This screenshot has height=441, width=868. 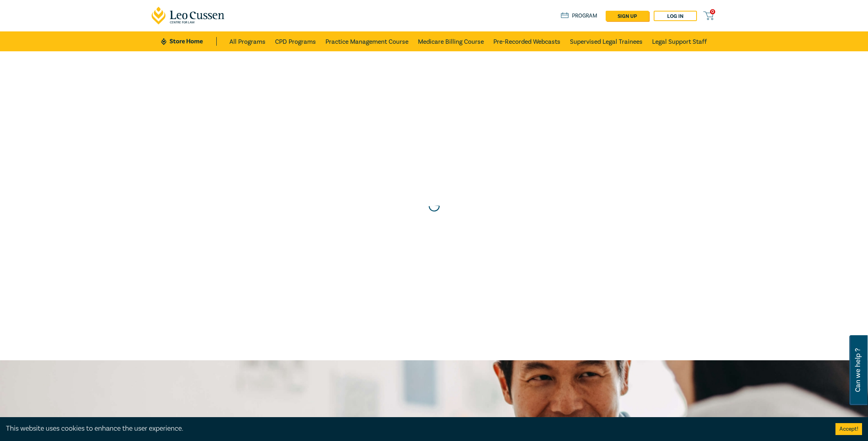 What do you see at coordinates (628, 16) in the screenshot?
I see `a: sign up` at bounding box center [628, 16].